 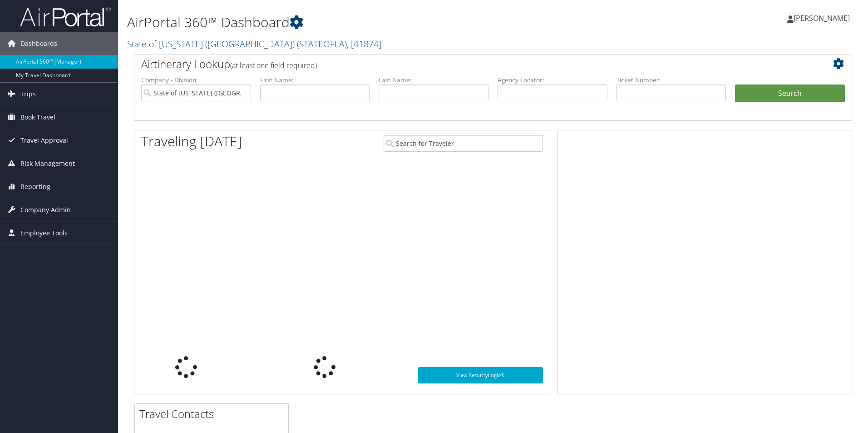 I want to click on label: Agency Locator:, so click(x=552, y=80).